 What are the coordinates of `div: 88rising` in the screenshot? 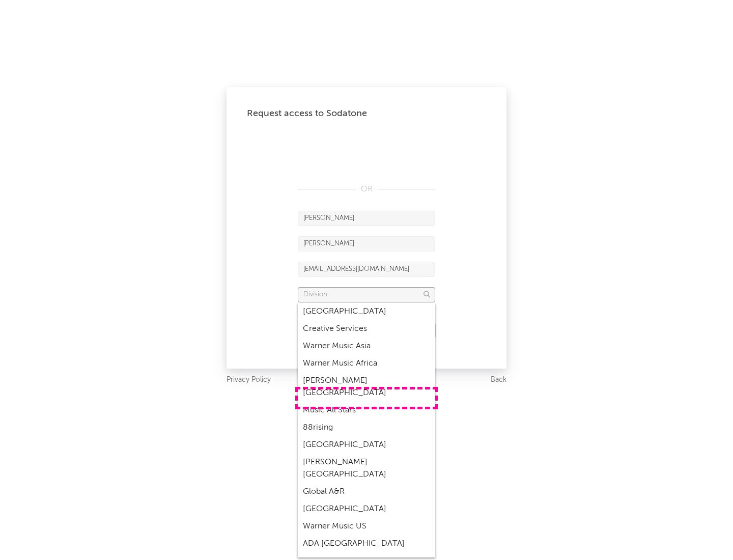 It's located at (366, 427).